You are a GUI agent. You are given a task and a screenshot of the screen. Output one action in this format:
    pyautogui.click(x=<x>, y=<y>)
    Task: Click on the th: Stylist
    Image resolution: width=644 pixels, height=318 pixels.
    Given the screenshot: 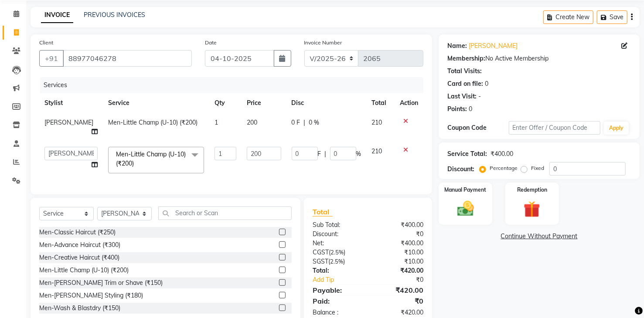 What is the action you would take?
    pyautogui.click(x=71, y=103)
    